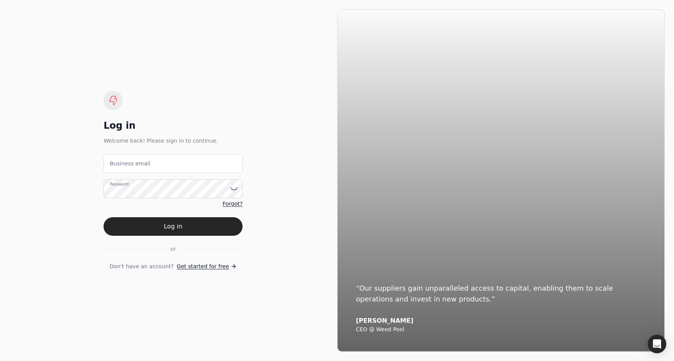  Describe the element at coordinates (657, 344) in the screenshot. I see `div: Open Intercom Messenger` at that location.